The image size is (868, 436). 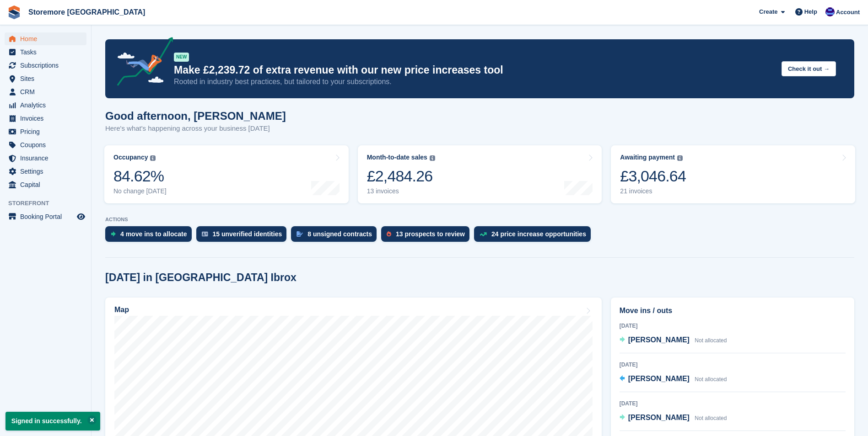 I want to click on div: Occupancy, so click(x=131, y=157).